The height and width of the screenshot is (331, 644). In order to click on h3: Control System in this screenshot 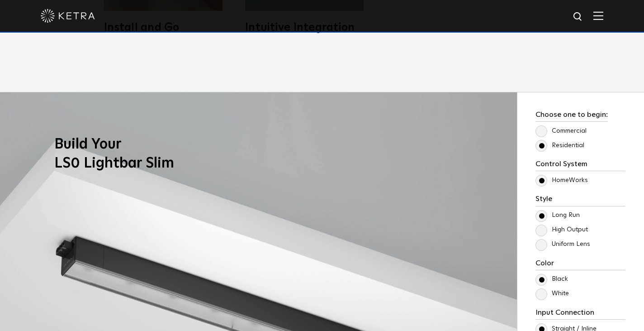, I will do `click(580, 166)`.